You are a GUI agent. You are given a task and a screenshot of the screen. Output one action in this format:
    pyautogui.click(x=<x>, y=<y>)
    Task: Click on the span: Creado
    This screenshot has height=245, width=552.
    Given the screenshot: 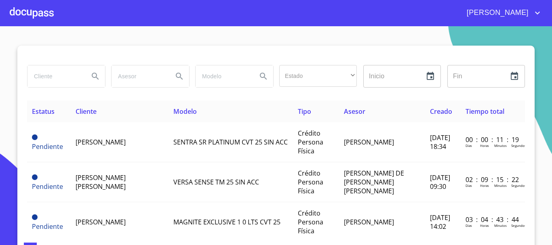 What is the action you would take?
    pyautogui.click(x=441, y=112)
    